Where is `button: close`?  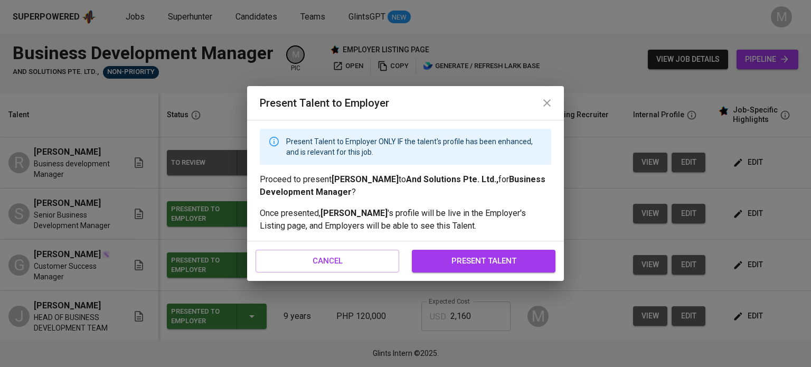 button: close is located at coordinates (547, 103).